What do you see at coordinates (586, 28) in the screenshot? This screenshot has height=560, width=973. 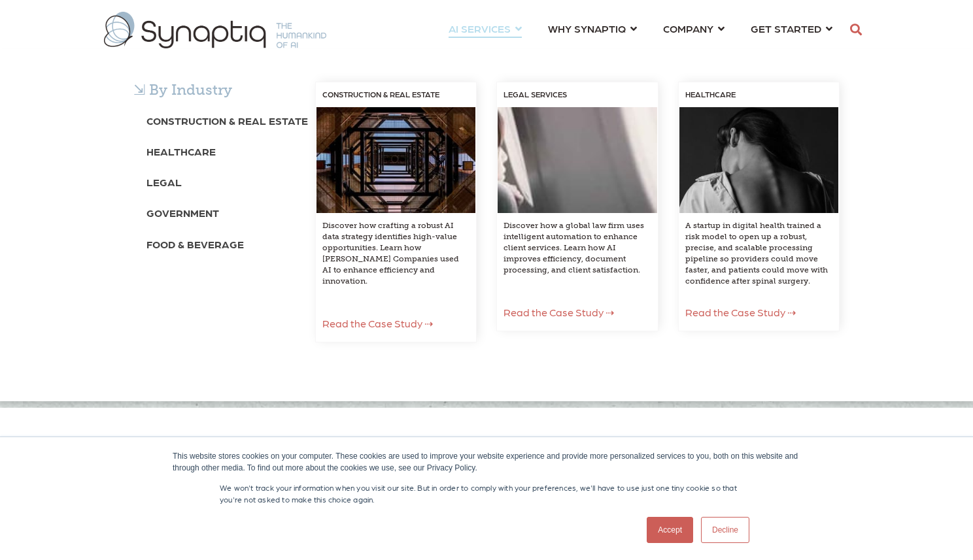 I see `span: WHY SYNAPTIQ` at bounding box center [586, 28].